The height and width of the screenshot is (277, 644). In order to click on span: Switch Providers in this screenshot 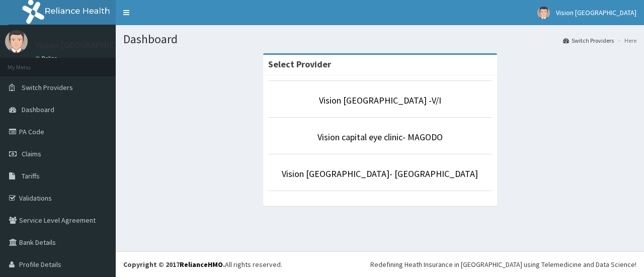, I will do `click(47, 88)`.